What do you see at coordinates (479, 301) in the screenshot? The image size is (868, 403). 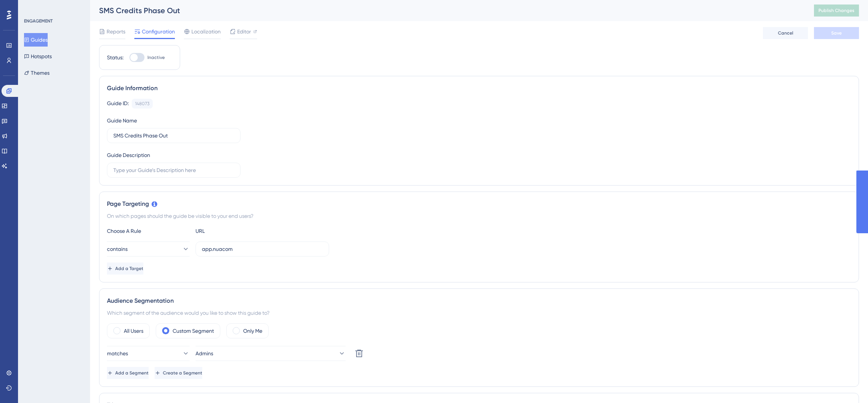 I see `div: Audience Segmentation` at bounding box center [479, 301].